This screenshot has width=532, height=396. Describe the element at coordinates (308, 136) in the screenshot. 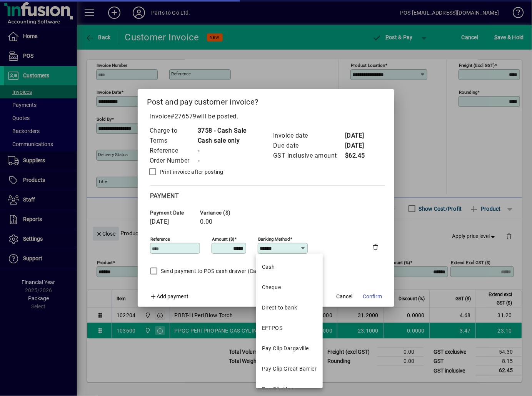

I see `td: Invoice date` at that location.